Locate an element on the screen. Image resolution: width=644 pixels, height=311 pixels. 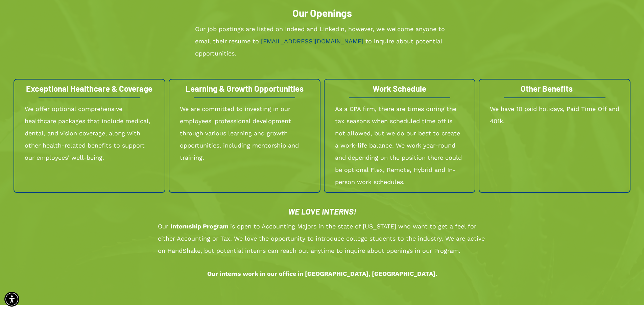
span: Other Benefits is located at coordinates (547, 88).